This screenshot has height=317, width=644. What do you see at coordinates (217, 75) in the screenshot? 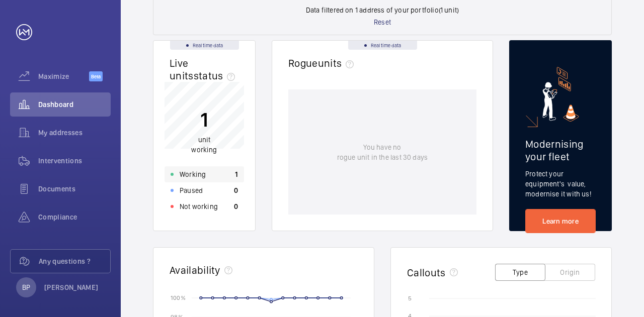
I see `span: status` at bounding box center [217, 75].